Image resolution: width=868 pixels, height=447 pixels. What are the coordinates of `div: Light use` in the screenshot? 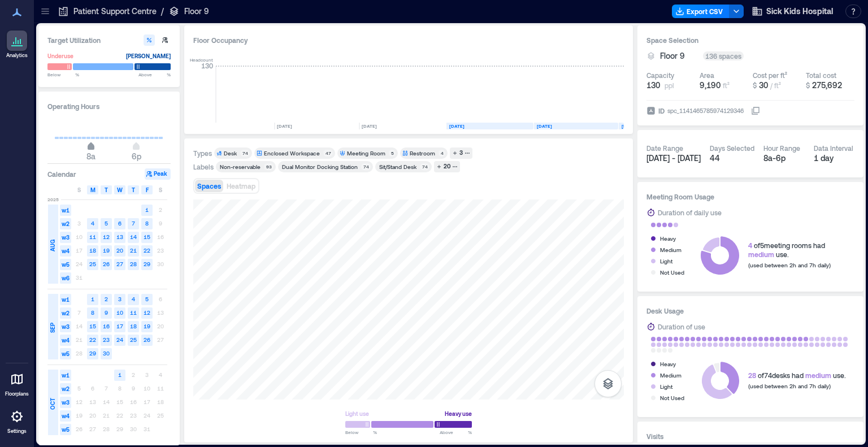 It's located at (357, 414).